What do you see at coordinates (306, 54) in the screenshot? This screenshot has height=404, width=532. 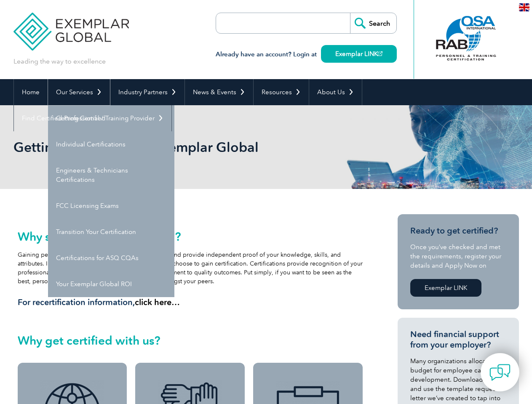 I see `h3: Already have an account? Login at` at bounding box center [306, 54].